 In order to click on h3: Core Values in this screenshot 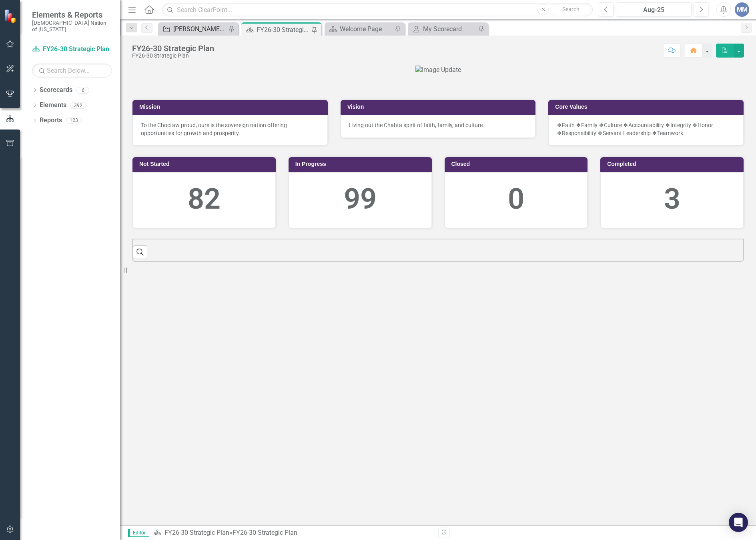, I will do `click(647, 107)`.